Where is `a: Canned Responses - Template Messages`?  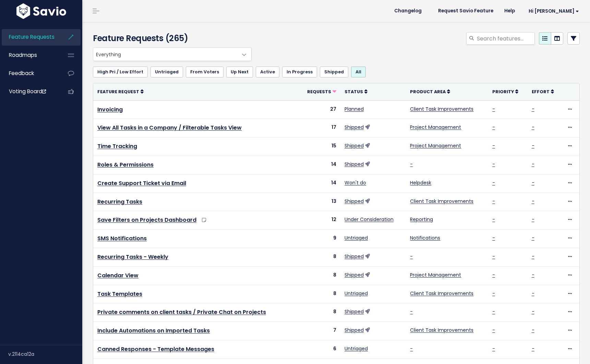 a: Canned Responses - Template Messages is located at coordinates (156, 349).